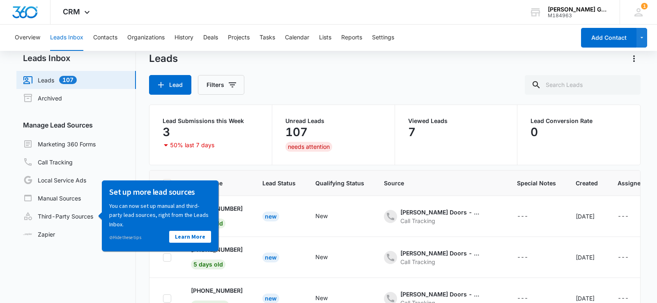 This screenshot has height=303, width=657. I want to click on a: Learn More, so click(94, 56).